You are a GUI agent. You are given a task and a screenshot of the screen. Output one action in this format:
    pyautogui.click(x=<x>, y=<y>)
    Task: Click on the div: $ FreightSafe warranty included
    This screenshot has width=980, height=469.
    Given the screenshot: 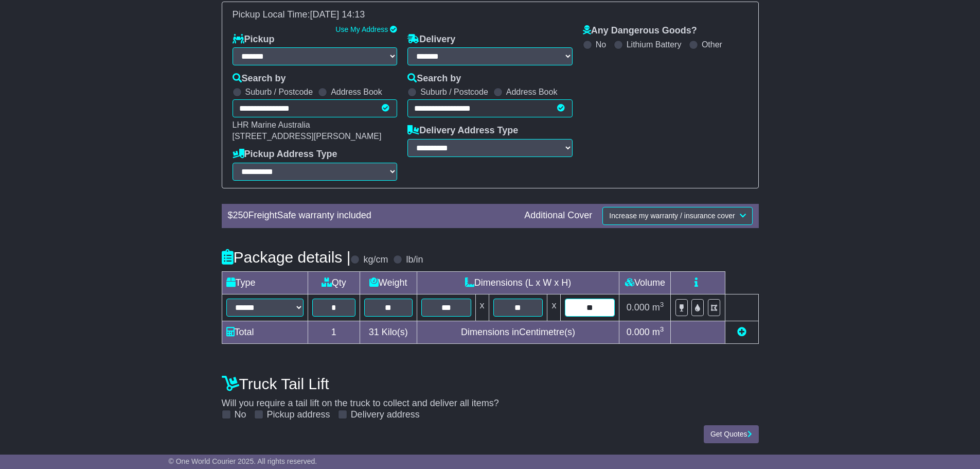 What is the action you would take?
    pyautogui.click(x=371, y=215)
    